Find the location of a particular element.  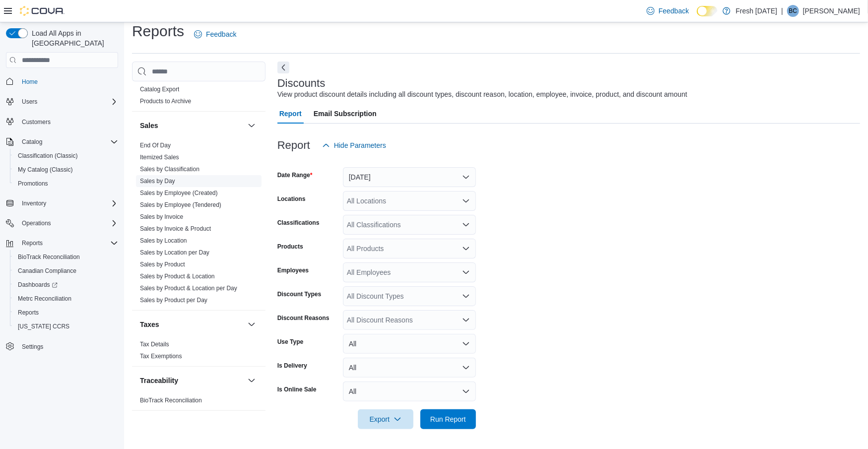

a: Customers is located at coordinates (36, 122).